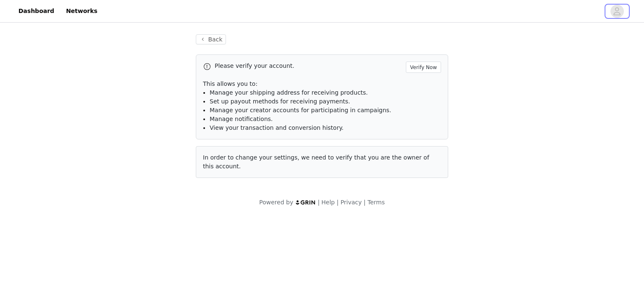 This screenshot has width=644, height=291. I want to click on a: Terms, so click(376, 202).